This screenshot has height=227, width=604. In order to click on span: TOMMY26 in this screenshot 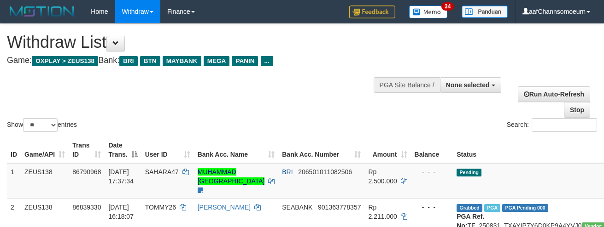, I will do `click(160, 208)`.